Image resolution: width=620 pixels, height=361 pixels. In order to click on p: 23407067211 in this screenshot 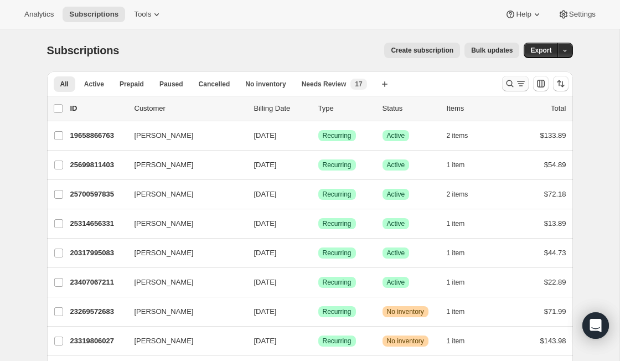, I will do `click(98, 282)`.